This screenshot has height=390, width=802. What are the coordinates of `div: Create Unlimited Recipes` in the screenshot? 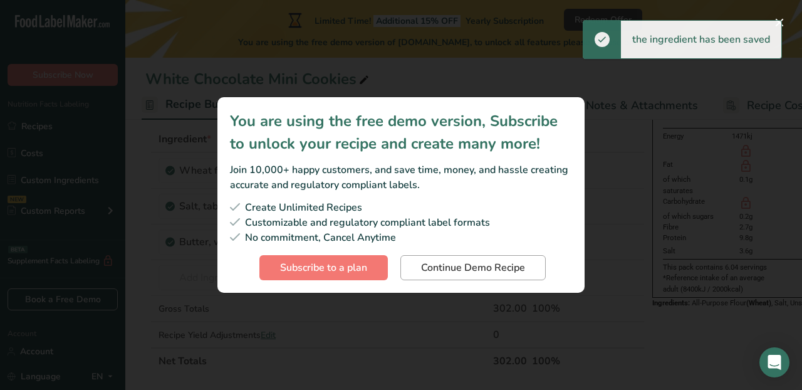 It's located at (401, 207).